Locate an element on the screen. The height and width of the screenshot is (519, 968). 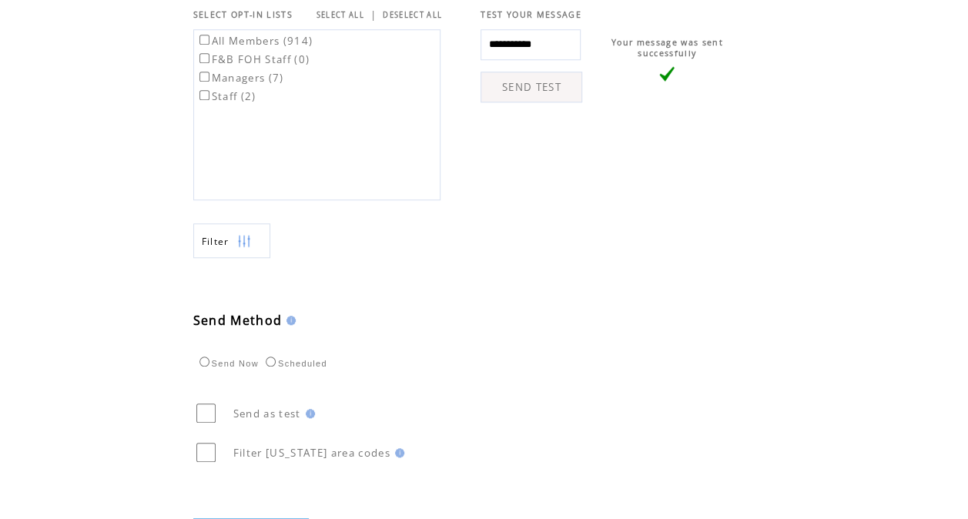
img: vLarge.png is located at coordinates (667, 74).